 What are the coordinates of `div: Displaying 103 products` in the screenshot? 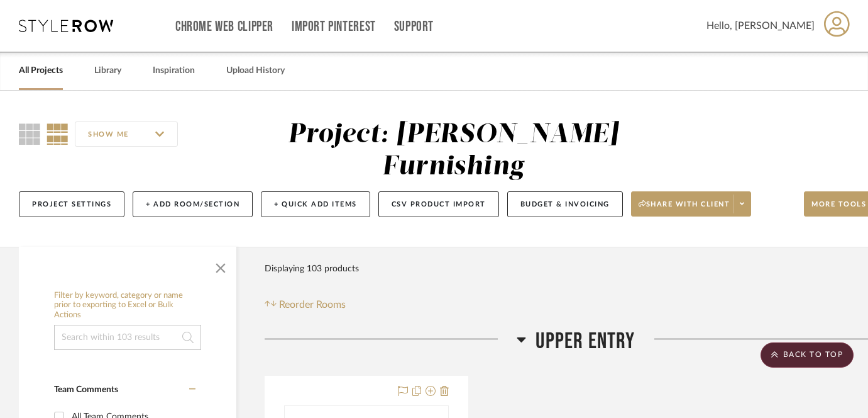 It's located at (312, 269).